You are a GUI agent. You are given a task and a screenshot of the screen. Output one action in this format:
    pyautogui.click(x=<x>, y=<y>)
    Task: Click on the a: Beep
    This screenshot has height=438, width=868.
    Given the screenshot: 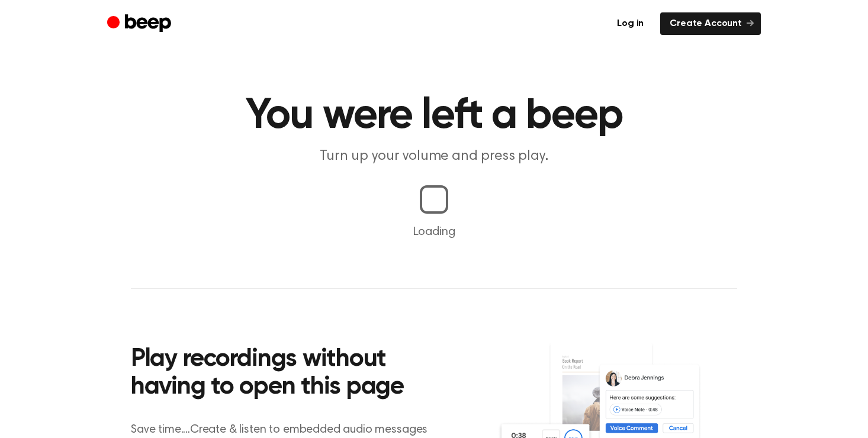 What is the action you would take?
    pyautogui.click(x=140, y=24)
    